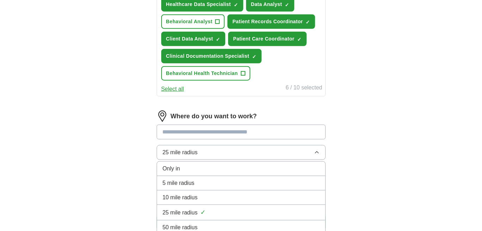  I want to click on button: Select all, so click(173, 89).